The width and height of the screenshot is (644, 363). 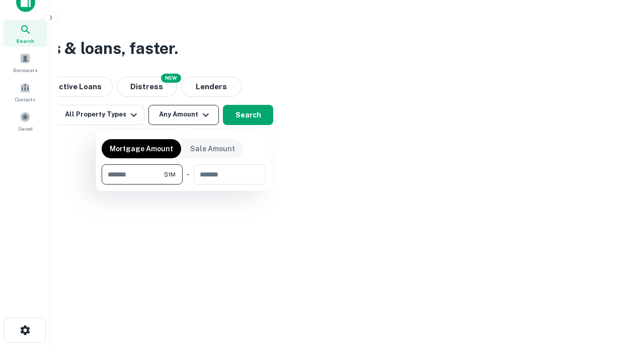 What do you see at coordinates (141, 149) in the screenshot?
I see `p: Mortgage Amount` at bounding box center [141, 149].